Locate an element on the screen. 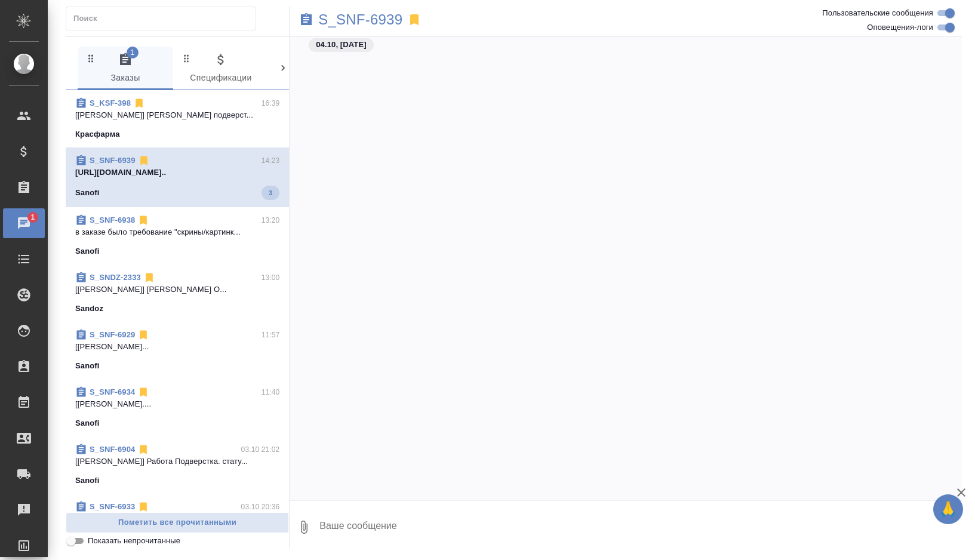 This screenshot has height=560, width=975. span: Оповещения-логи is located at coordinates (900, 27).